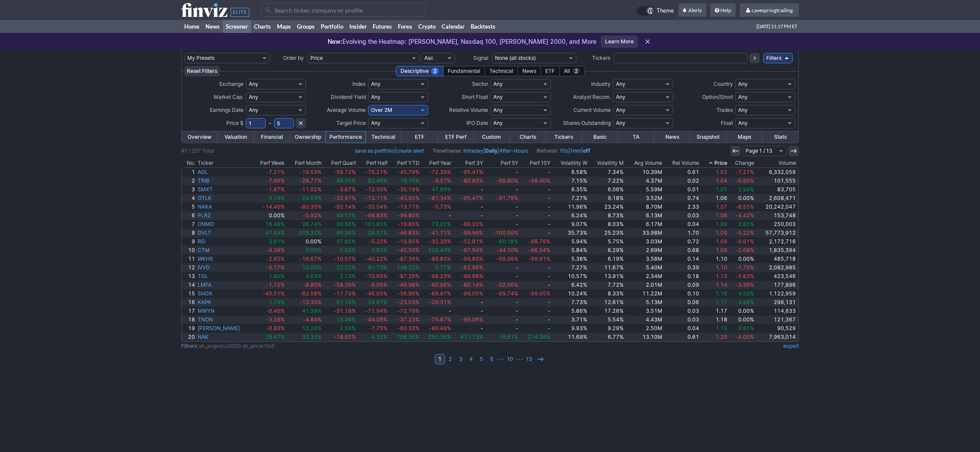  What do you see at coordinates (777, 242) in the screenshot?
I see `a: 2,172,716` at bounding box center [777, 242].